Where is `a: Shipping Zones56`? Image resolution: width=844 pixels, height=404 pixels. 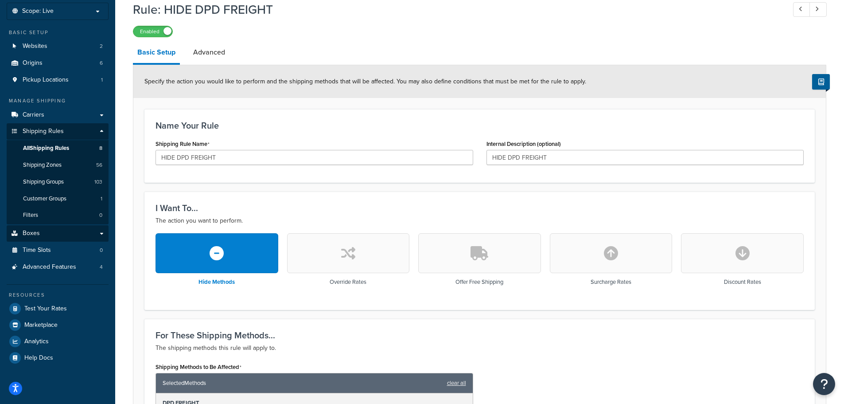
a: Shipping Zones56 is located at coordinates (58, 165).